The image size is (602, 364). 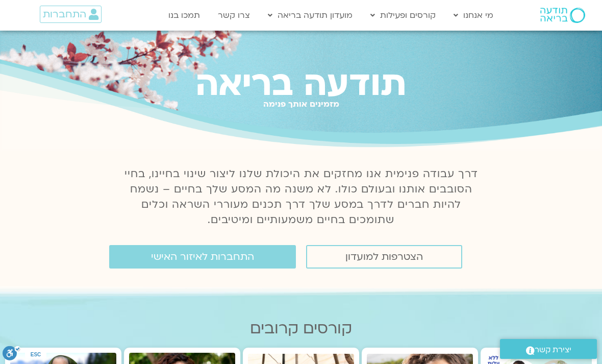 I want to click on h2: קורסים קרובים, so click(x=301, y=328).